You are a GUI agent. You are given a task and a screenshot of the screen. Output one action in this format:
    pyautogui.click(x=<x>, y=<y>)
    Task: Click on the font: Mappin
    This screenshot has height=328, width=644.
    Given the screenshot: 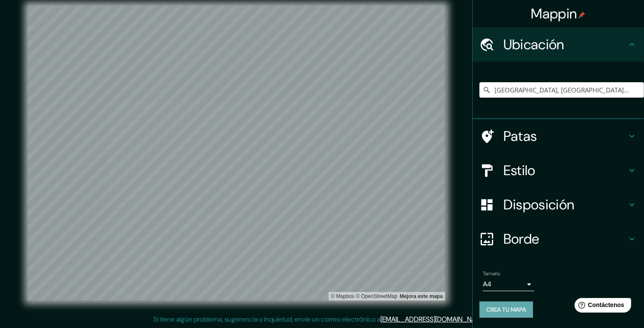 What is the action you would take?
    pyautogui.click(x=554, y=14)
    